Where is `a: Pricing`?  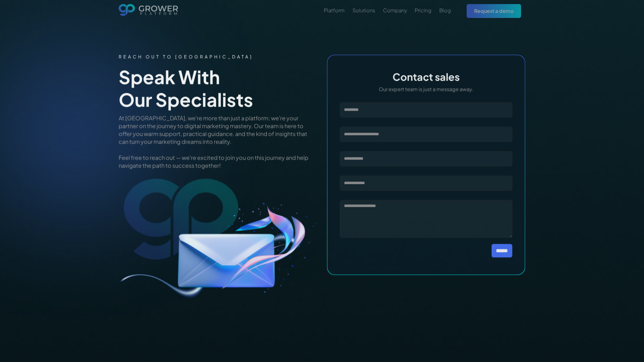 a: Pricing is located at coordinates (422, 10).